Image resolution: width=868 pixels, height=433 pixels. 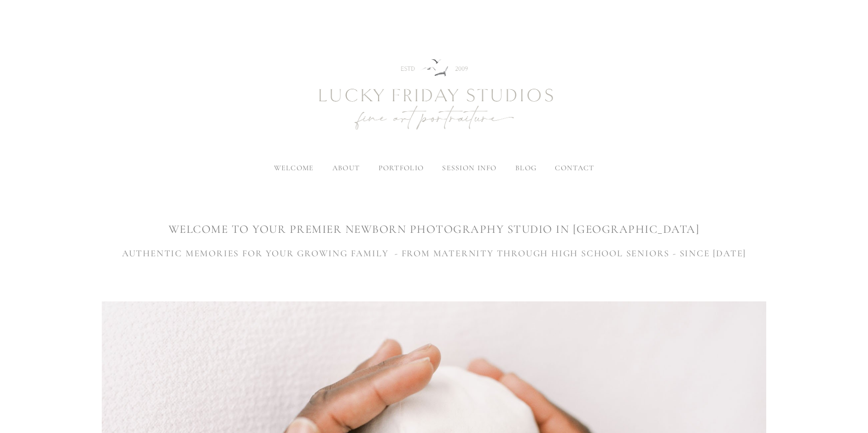 I want to click on span: blog, so click(x=526, y=168).